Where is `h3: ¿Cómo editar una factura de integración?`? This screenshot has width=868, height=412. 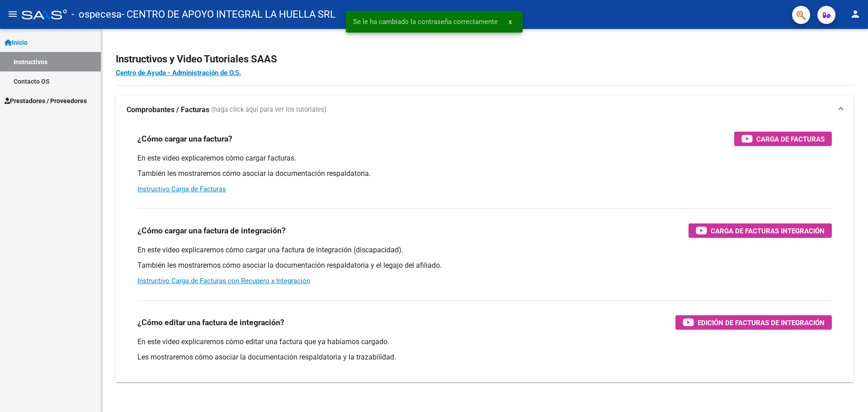 h3: ¿Cómo editar una factura de integración? is located at coordinates (211, 323).